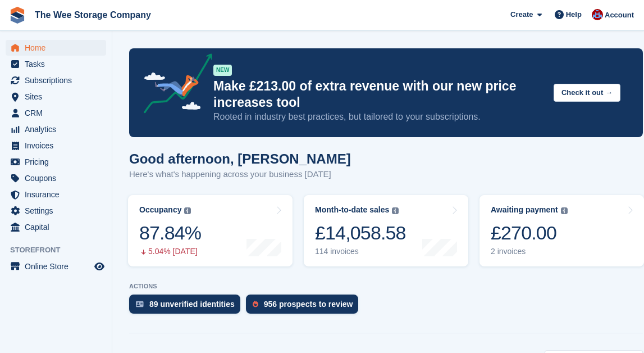  What do you see at coordinates (160, 210) in the screenshot?
I see `div: Occupancy` at bounding box center [160, 210].